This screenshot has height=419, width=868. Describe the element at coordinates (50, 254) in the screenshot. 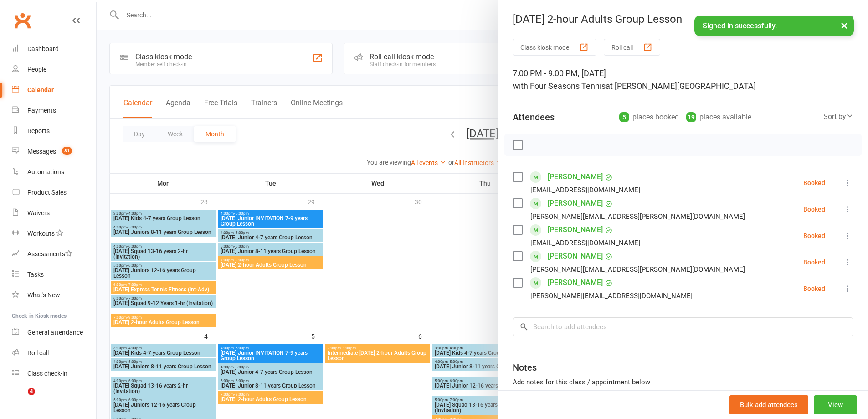

I see `div: Assessments` at that location.